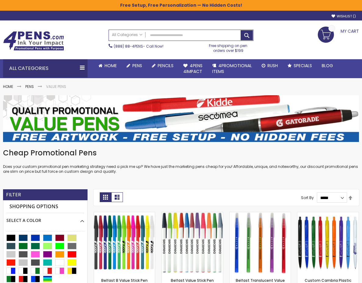 The image size is (362, 283). What do you see at coordinates (232, 69) in the screenshot?
I see `a: 4PROMOTIONALITEMS` at bounding box center [232, 69].